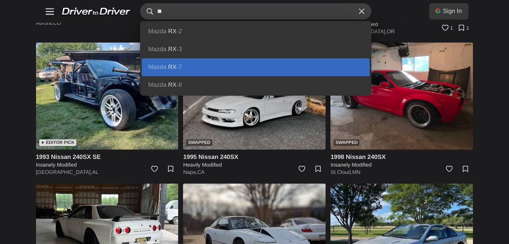 This screenshot has height=244, width=509. Describe the element at coordinates (254, 157) in the screenshot. I see `h4: 1995 Nissan 240SX` at that location.